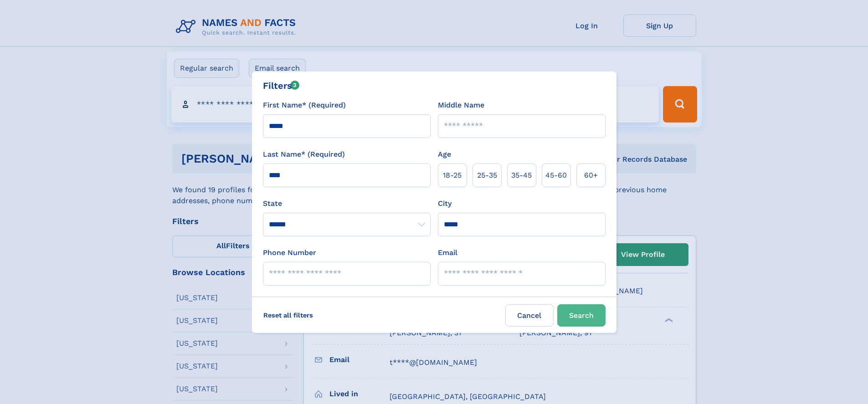  What do you see at coordinates (530, 315) in the screenshot?
I see `label: Cancel` at bounding box center [530, 315].